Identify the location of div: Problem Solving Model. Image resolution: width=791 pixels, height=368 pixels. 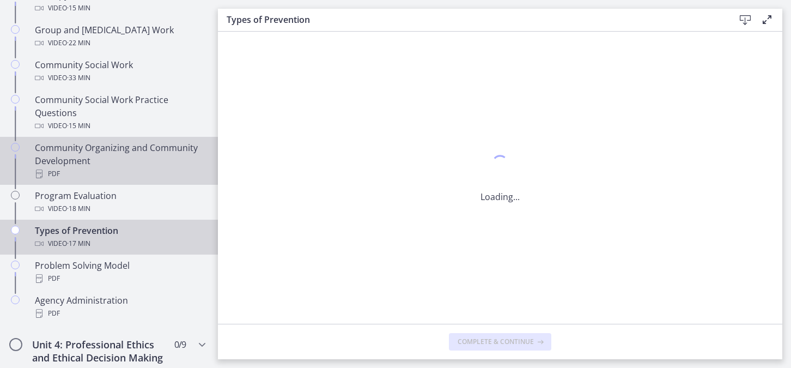
(120, 272).